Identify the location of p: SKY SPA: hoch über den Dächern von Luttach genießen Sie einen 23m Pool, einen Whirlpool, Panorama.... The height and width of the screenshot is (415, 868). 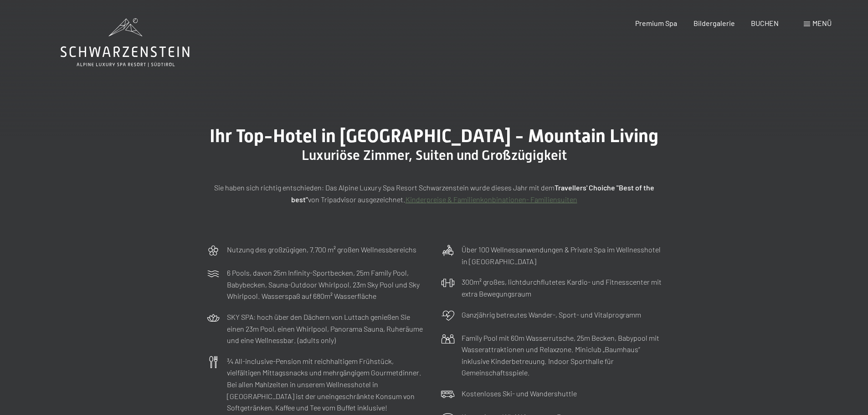
(327, 328).